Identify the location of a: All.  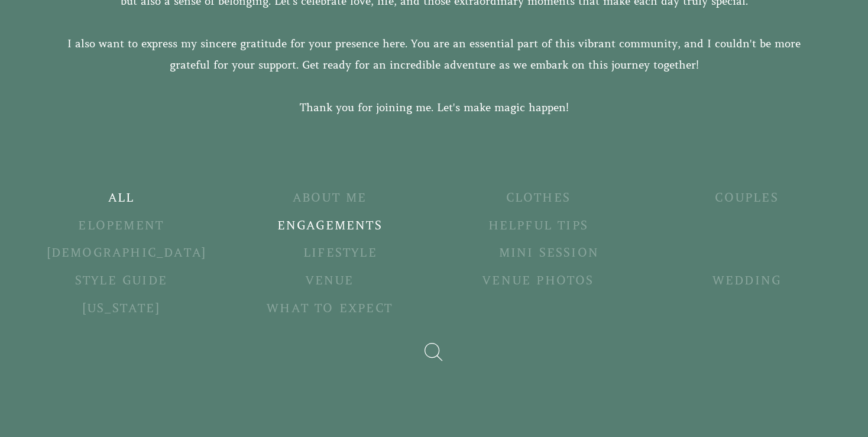
(121, 198).